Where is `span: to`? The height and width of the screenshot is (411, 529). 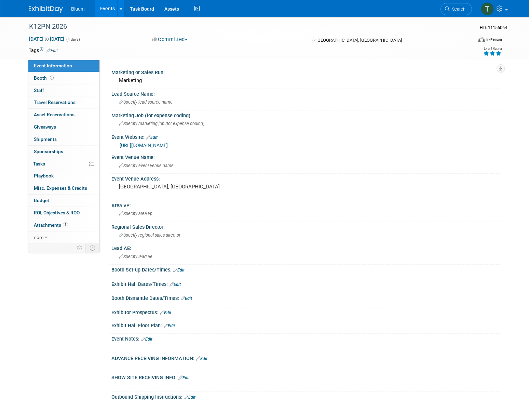
span: to is located at coordinates (46, 39).